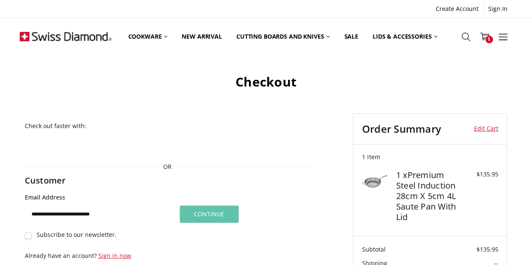  Describe the element at coordinates (150, 256) in the screenshot. I see `p: Already have an account?` at that location.